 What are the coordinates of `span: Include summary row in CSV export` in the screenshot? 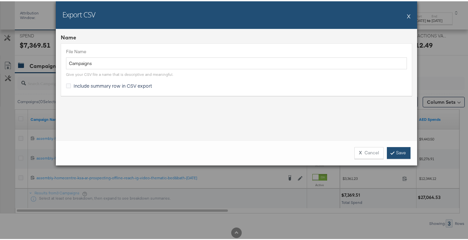 It's located at (113, 84).